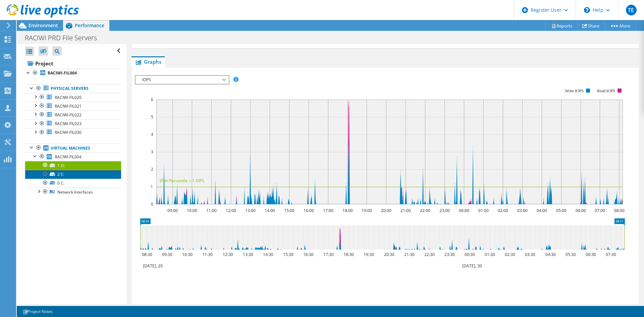 The image size is (644, 317). What do you see at coordinates (73, 148) in the screenshot?
I see `a: Virtual Machines` at bounding box center [73, 148].